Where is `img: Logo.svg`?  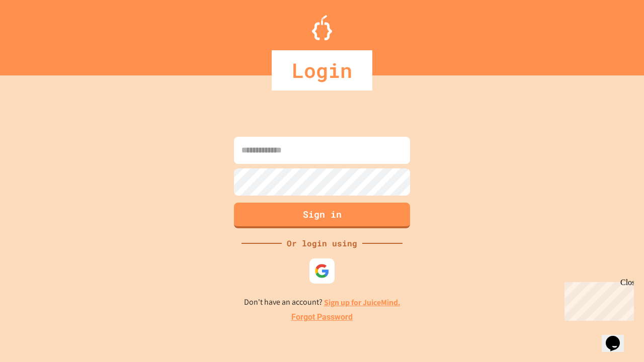 img: Logo.svg is located at coordinates (322, 28).